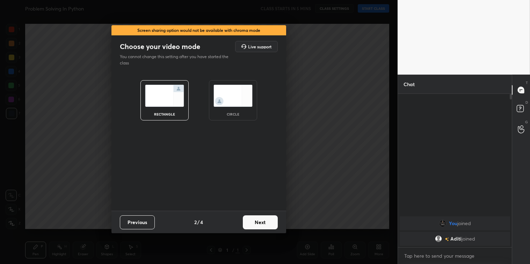 This screenshot has height=264, width=530. What do you see at coordinates (202, 222) in the screenshot?
I see `h4: 4` at bounding box center [202, 222].